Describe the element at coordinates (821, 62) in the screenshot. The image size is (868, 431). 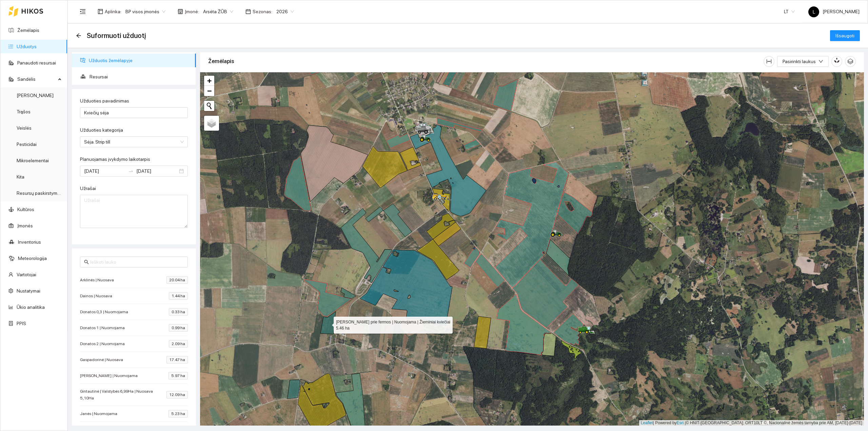
I see `span: down` at that location.